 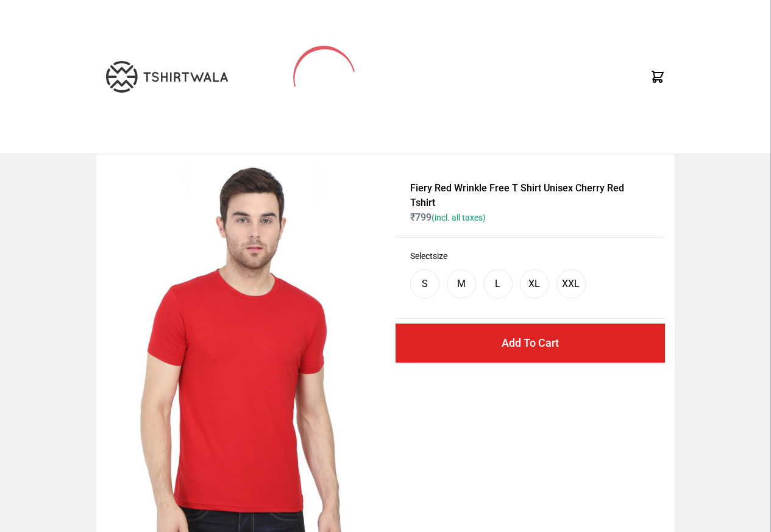 I want to click on h1: Fiery Red Wrinkle Free T Shirt Unisex Cherry Red Tshirt, so click(x=530, y=196).